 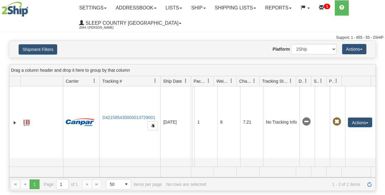 What do you see at coordinates (114, 184) in the screenshot?
I see `span: 50` at bounding box center [114, 184].